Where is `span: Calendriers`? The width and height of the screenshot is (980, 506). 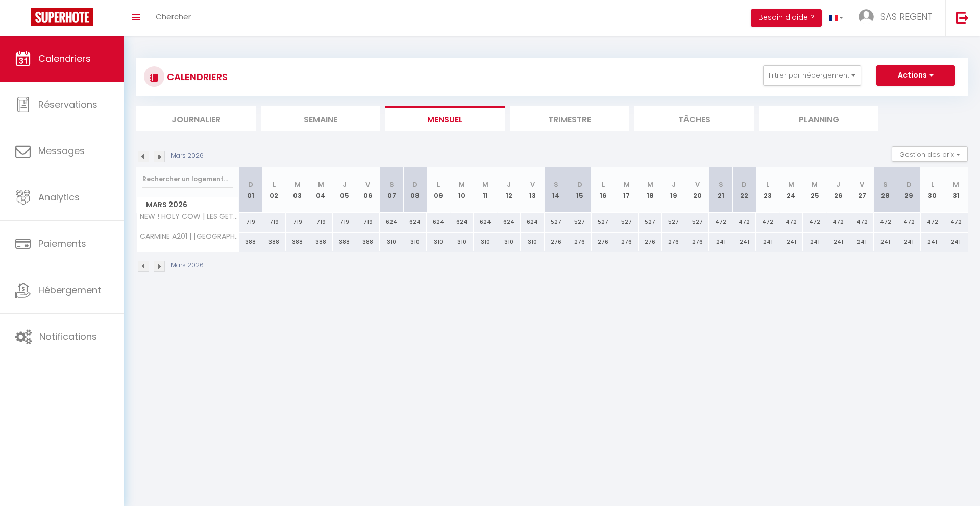
span: Calendriers is located at coordinates (64, 58).